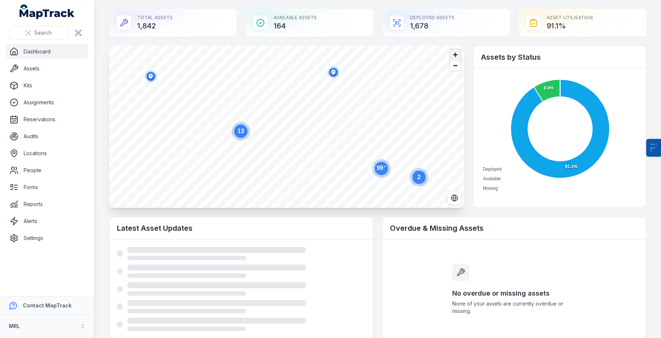 The image size is (661, 338). I want to click on a: Alerts, so click(47, 221).